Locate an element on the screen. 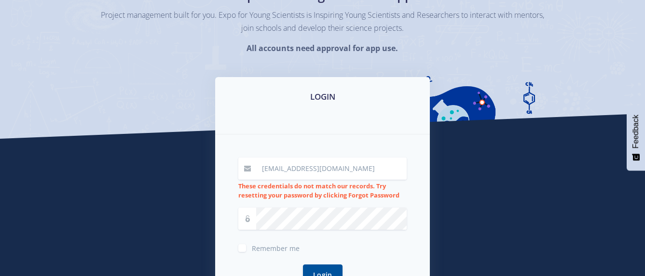  strong: These credentials do not match our records. Try resetting your password by clicking Forgot Password is located at coordinates (319, 191).